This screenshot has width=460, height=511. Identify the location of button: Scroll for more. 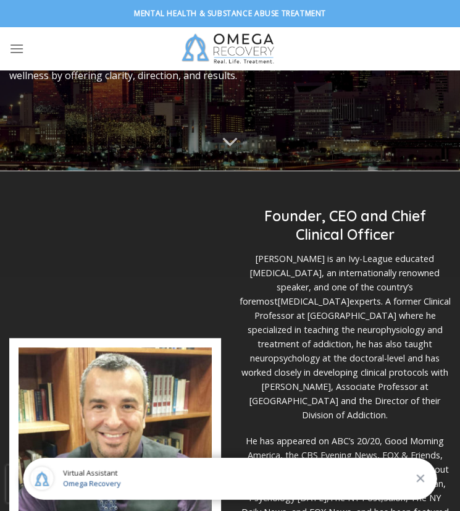
(230, 143).